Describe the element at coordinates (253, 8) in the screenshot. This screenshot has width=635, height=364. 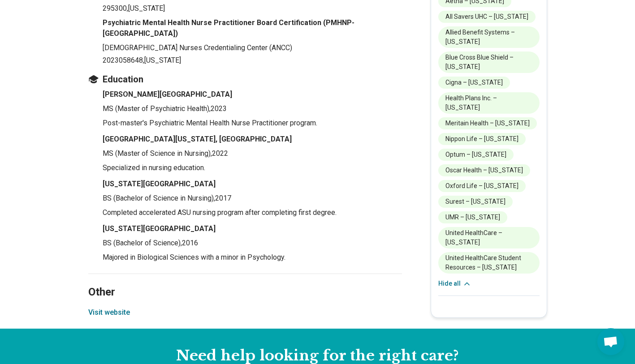
I see `p: 295300` at that location.